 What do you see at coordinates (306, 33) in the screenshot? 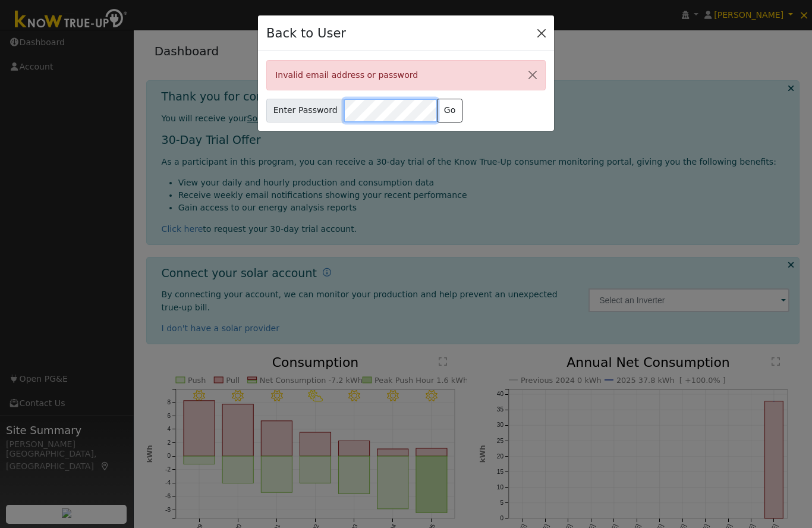
I see `h4: Back to User` at bounding box center [306, 33].